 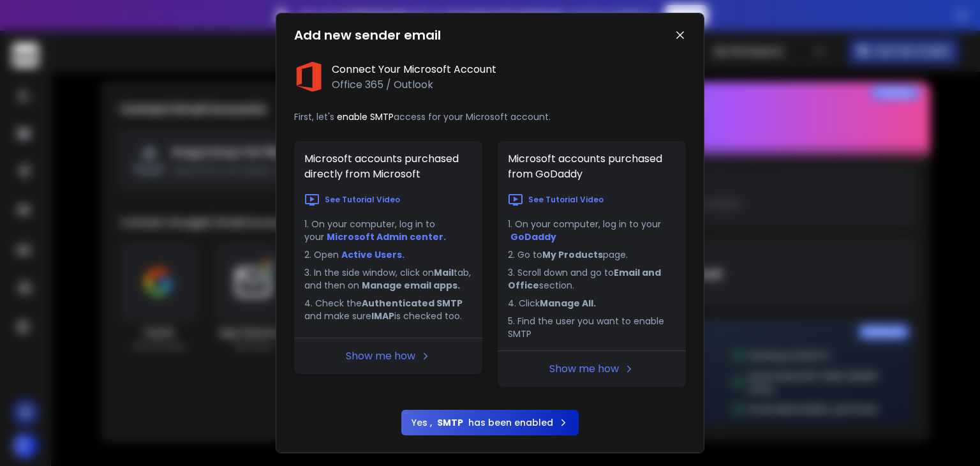 What do you see at coordinates (591, 255) in the screenshot?
I see `li: 2. Go to page.` at bounding box center [591, 255].